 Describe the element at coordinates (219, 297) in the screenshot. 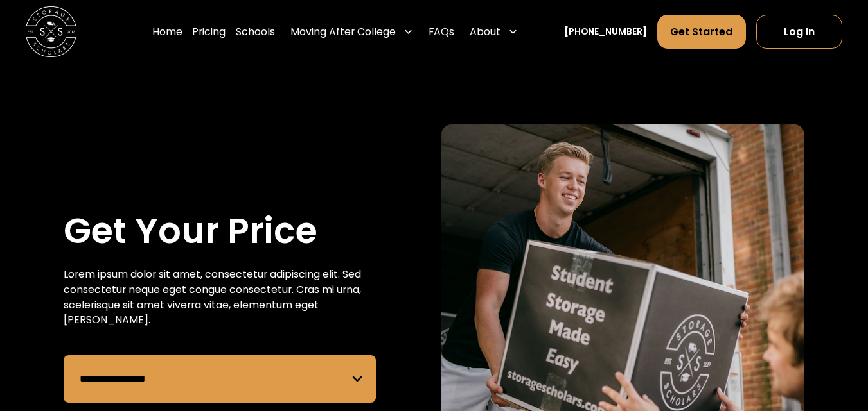

I see `div: Lorem ipsum dolor sit amet, consectetur adipiscing elit. Sed consectetur neque eget congue consec...` at that location.